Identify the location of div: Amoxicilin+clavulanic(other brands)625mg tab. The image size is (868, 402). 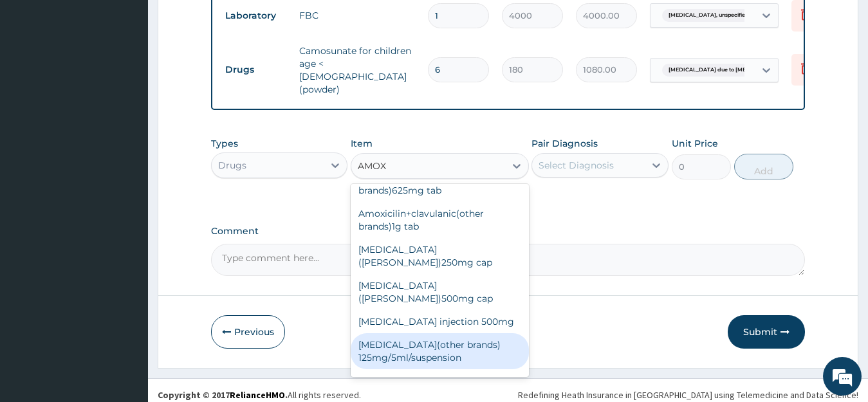
(439, 184).